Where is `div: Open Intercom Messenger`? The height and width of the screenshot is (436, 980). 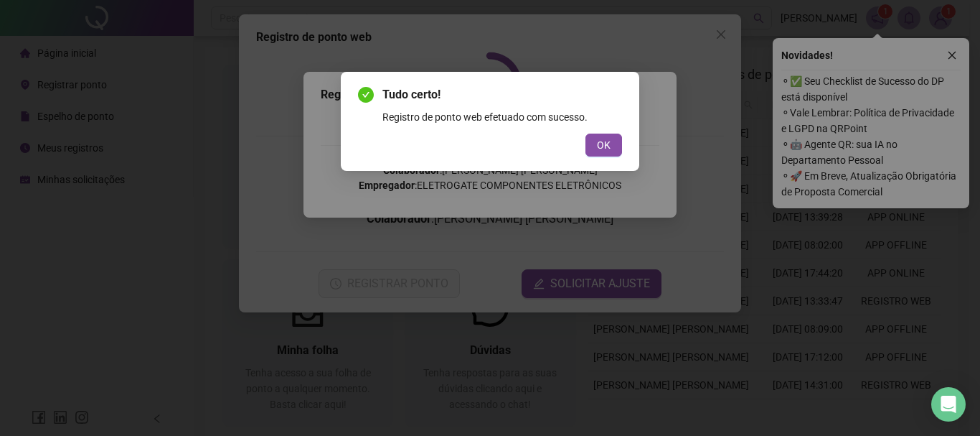 div: Open Intercom Messenger is located at coordinates (949, 405).